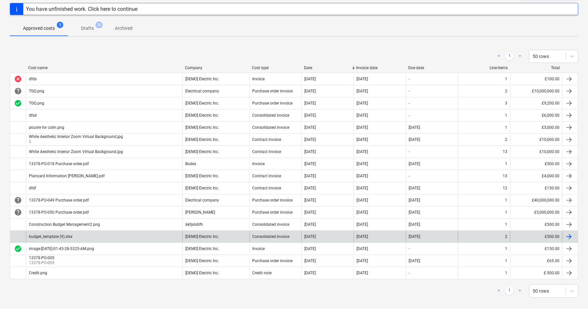  I want to click on div: Total, so click(536, 68).